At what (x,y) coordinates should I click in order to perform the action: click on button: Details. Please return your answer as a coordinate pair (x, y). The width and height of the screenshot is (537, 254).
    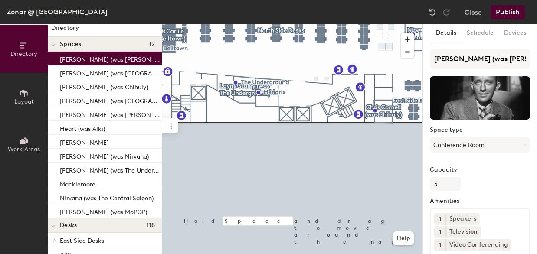
    Looking at the image, I should click on (446, 33).